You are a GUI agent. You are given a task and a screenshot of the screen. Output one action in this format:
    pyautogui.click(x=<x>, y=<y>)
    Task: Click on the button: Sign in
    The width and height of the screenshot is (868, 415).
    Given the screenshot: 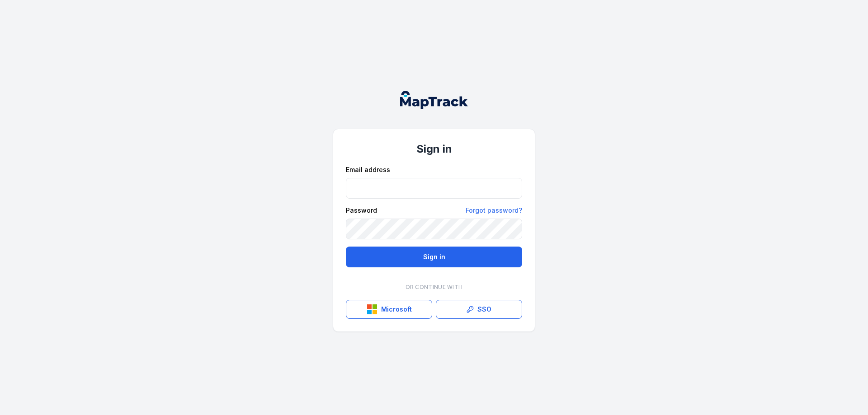 What is the action you would take?
    pyautogui.click(x=434, y=257)
    